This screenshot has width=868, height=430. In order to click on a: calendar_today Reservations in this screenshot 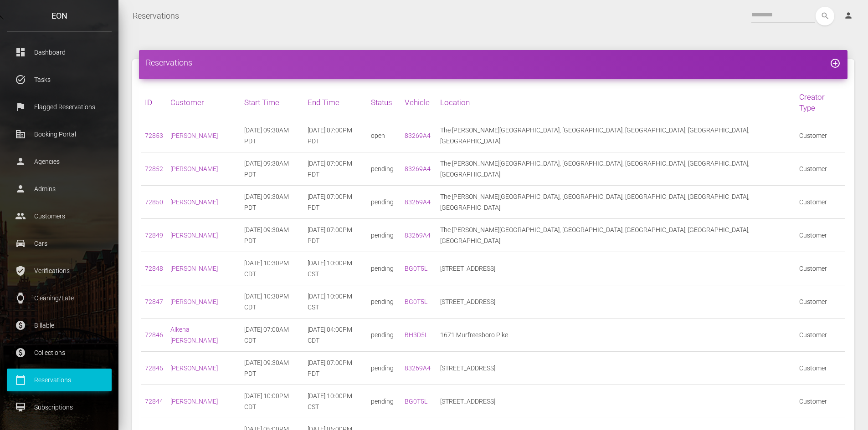, I will do `click(59, 380)`.